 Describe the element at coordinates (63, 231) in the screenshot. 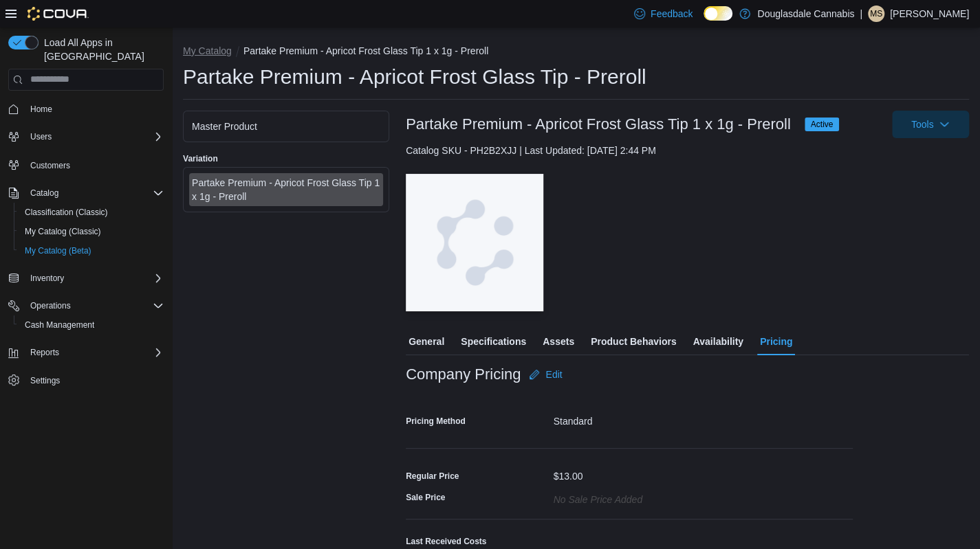

I see `a: My Catalog (Classic)` at that location.